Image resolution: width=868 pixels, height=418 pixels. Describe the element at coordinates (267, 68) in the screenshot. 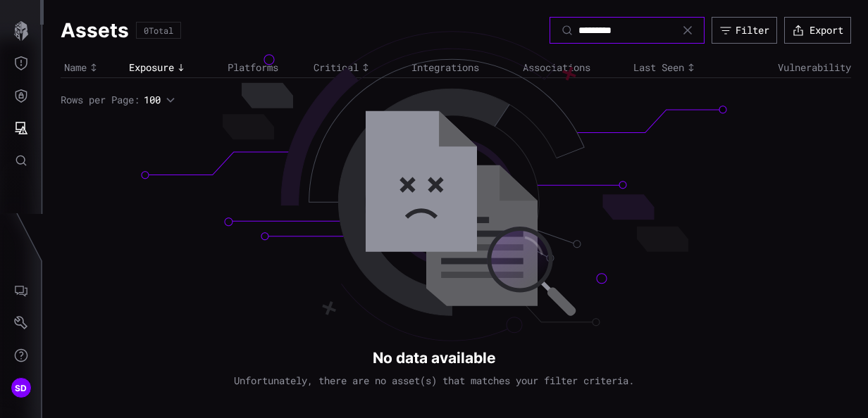

I see `th: Platforms` at that location.